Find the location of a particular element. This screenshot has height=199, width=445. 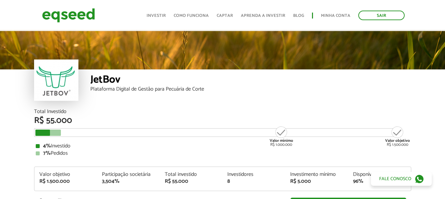

div: JetBov is located at coordinates (251, 80).